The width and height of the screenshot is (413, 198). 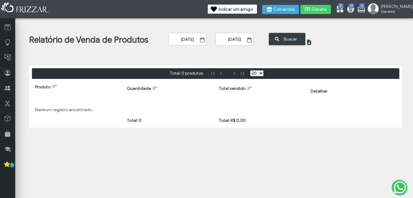 I want to click on input: Data Final, so click(x=235, y=39).